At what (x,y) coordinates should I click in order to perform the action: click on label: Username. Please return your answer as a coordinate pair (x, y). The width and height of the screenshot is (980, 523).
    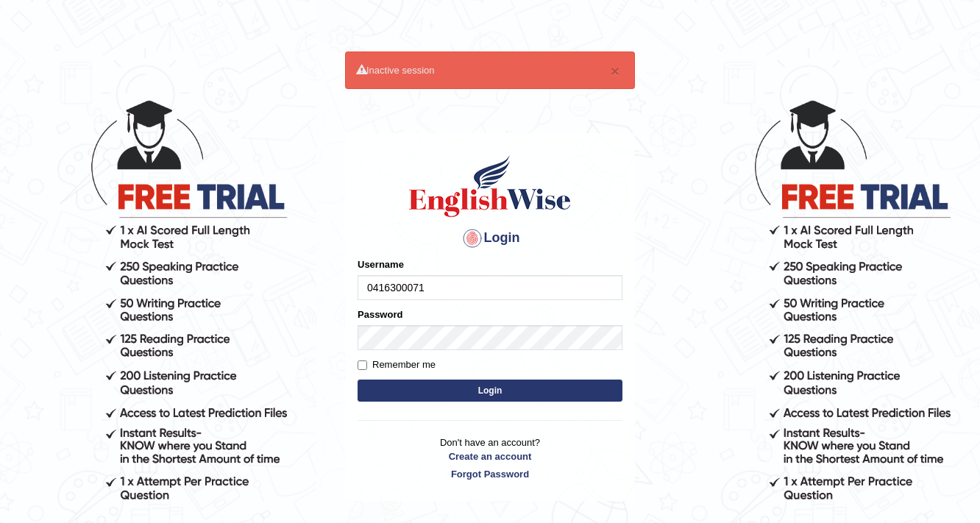
    Looking at the image, I should click on (380, 264).